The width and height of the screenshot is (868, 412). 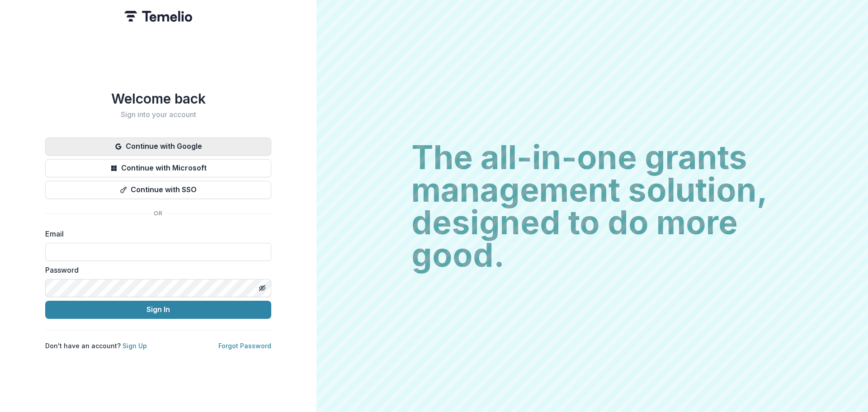 I want to click on h1: Welcome back, so click(x=158, y=98).